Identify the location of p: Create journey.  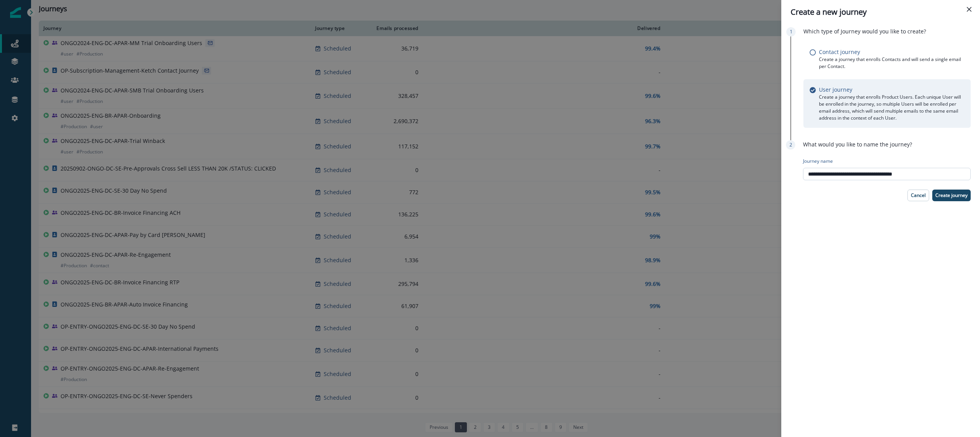
(951, 195).